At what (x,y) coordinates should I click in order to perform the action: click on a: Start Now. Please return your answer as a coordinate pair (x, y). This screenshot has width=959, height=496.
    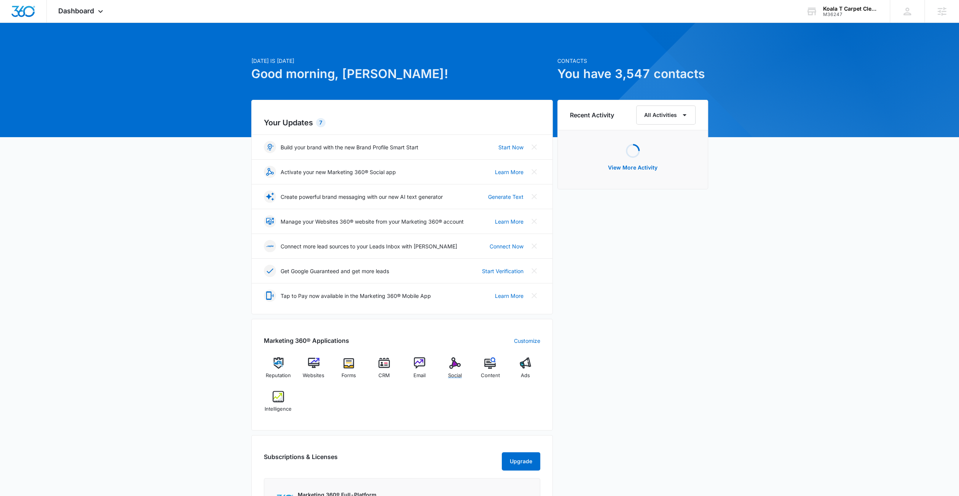
    Looking at the image, I should click on (511, 147).